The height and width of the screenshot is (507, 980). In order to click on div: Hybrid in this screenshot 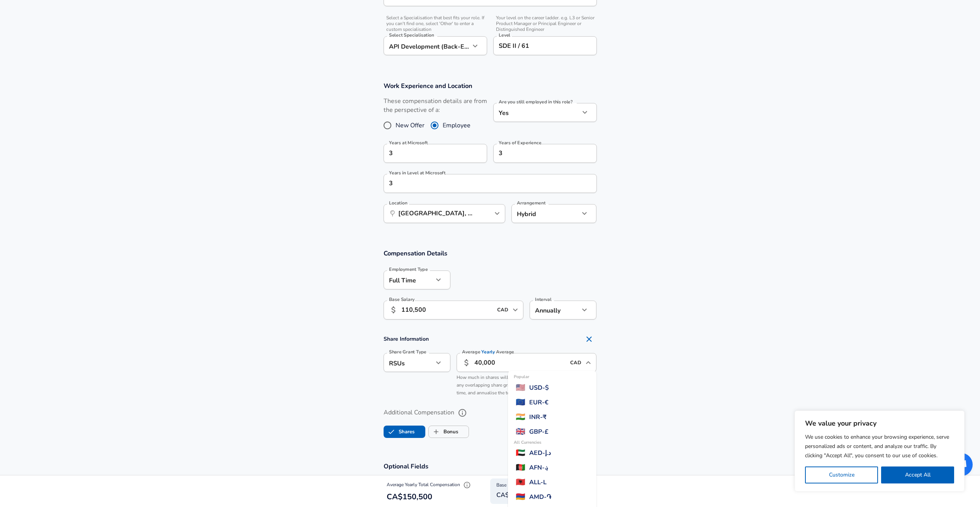, I will do `click(539, 213)`.